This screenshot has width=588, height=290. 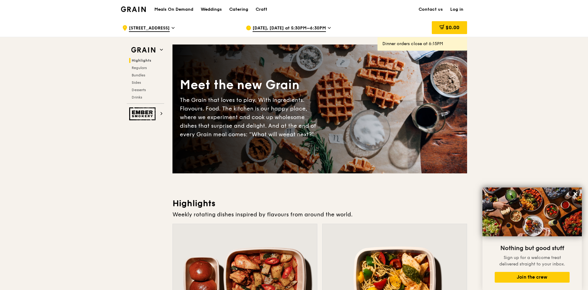 I want to click on img: Ember Smokery web logo, so click(x=143, y=114).